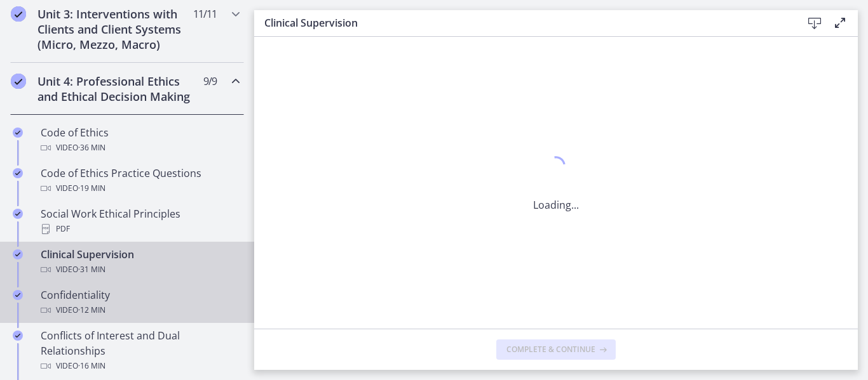  What do you see at coordinates (140, 229) in the screenshot?
I see `div: PDF` at bounding box center [140, 229].